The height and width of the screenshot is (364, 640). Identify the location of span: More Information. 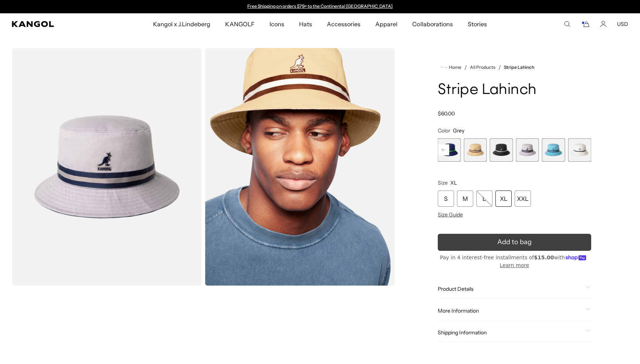
(510, 311).